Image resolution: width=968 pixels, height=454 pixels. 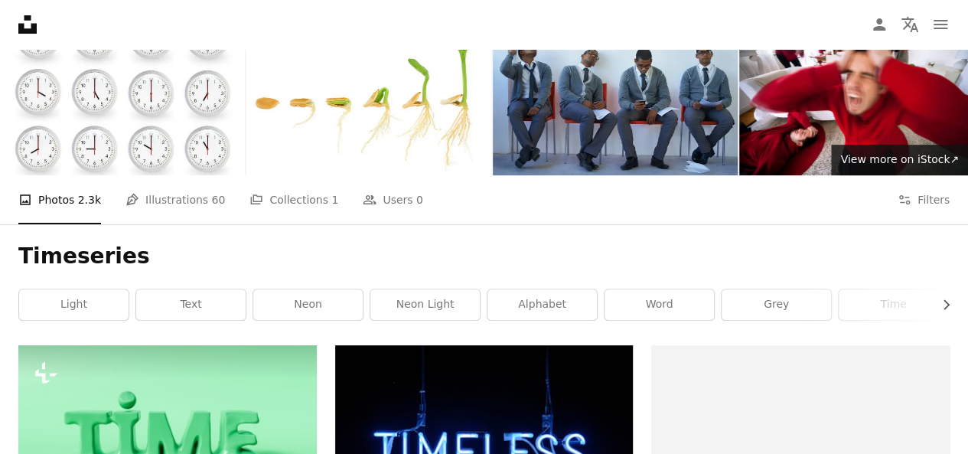 I want to click on button: Language, so click(x=910, y=24).